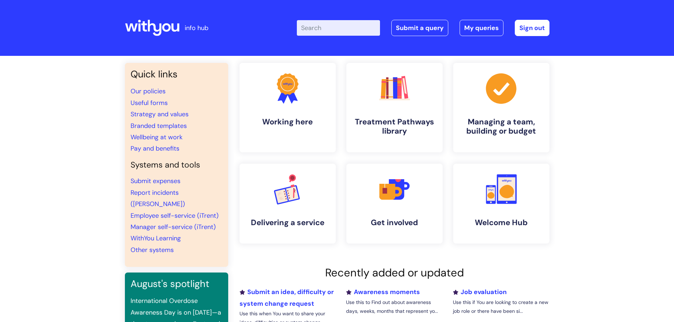 This screenshot has width=674, height=322. I want to click on h3: August's spotlight, so click(176, 284).